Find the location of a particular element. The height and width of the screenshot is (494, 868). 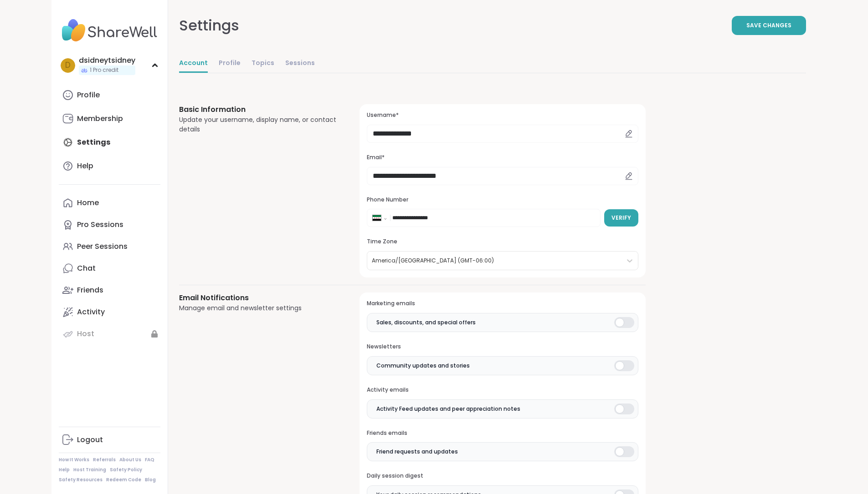

a: FAQ is located at coordinates (149, 460).